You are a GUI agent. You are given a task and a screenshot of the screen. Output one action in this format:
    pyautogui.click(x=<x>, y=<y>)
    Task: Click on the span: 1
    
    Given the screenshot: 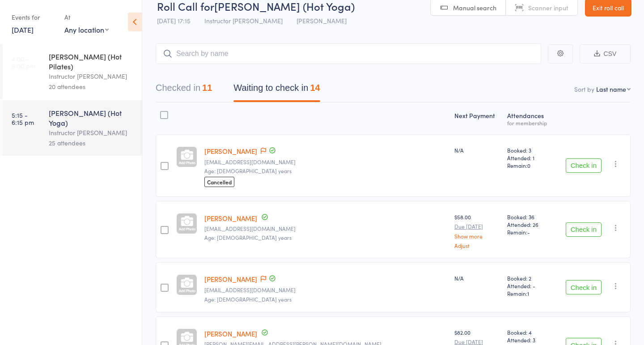 What is the action you would take?
    pyautogui.click(x=529, y=293)
    